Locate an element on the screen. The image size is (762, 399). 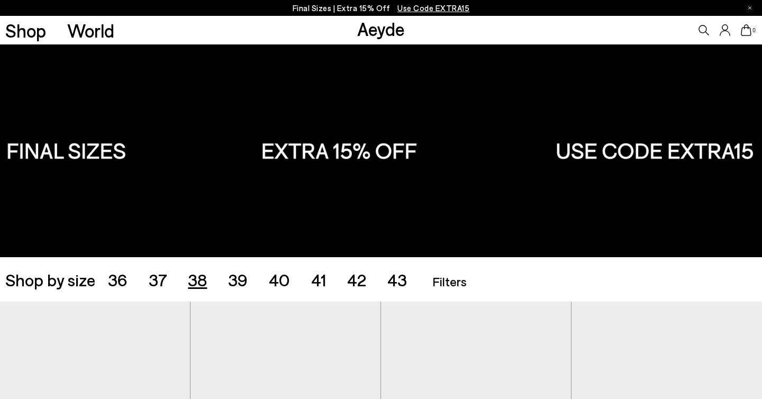
a: Aeyde is located at coordinates (381, 29).